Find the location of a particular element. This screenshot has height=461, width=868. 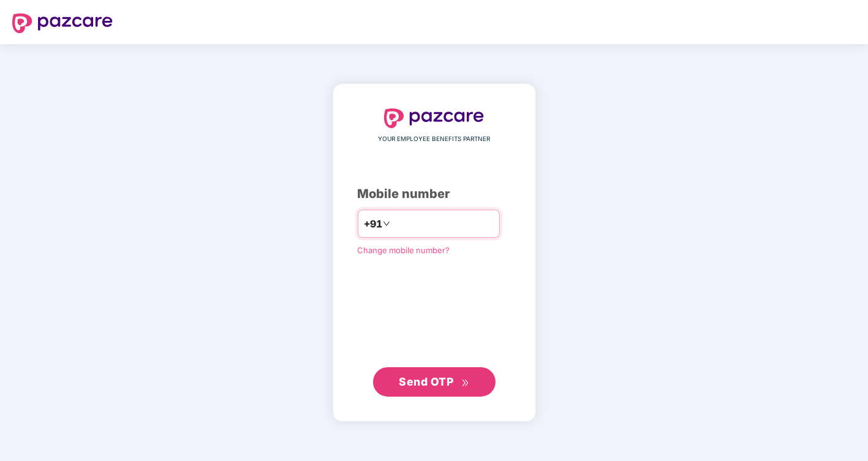

button: Send OTPdouble-right is located at coordinates (435, 381).